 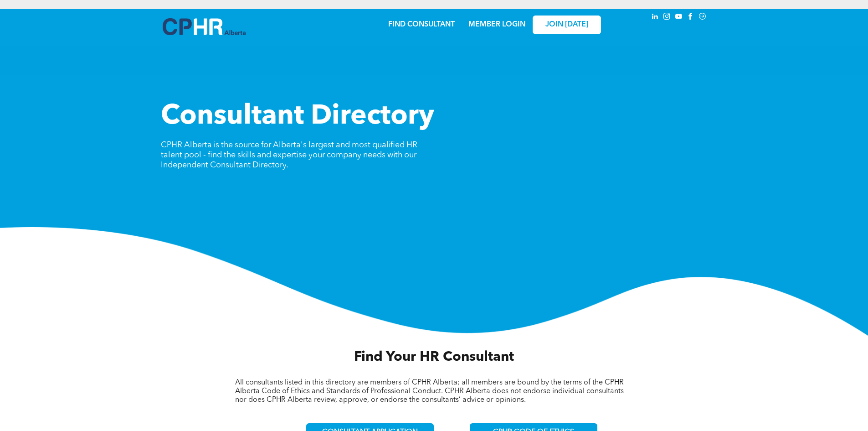 What do you see at coordinates (691, 17) in the screenshot?
I see `a: facebook` at bounding box center [691, 17].